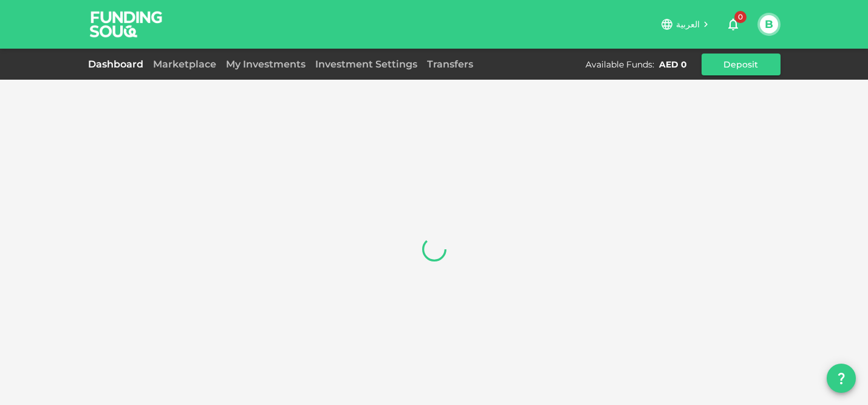  Describe the element at coordinates (619, 64) in the screenshot. I see `div: Available Funds :` at that location.